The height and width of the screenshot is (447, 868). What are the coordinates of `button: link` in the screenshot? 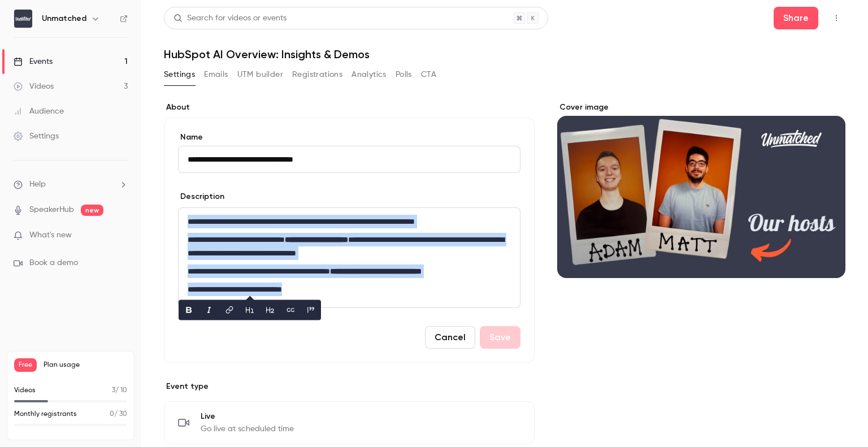 It's located at (230, 310).